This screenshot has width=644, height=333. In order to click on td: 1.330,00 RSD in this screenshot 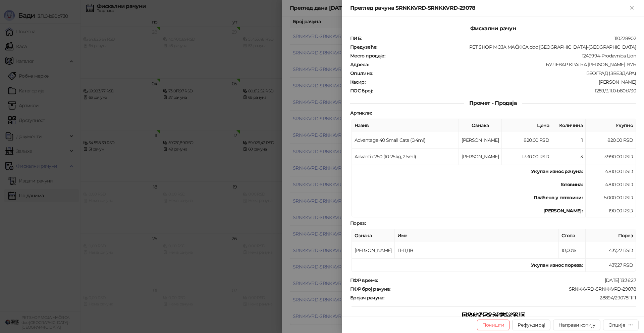, I will do `click(527, 156)`.